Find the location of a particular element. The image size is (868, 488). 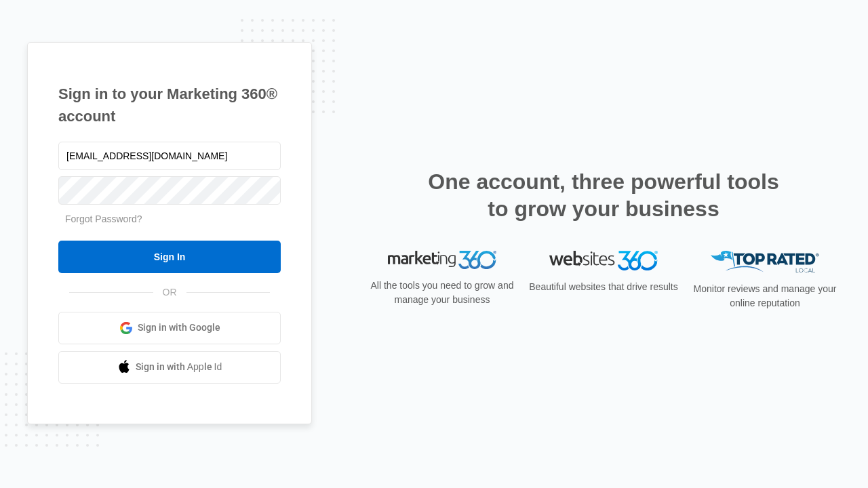

img: Marketing 360 is located at coordinates (442, 261).